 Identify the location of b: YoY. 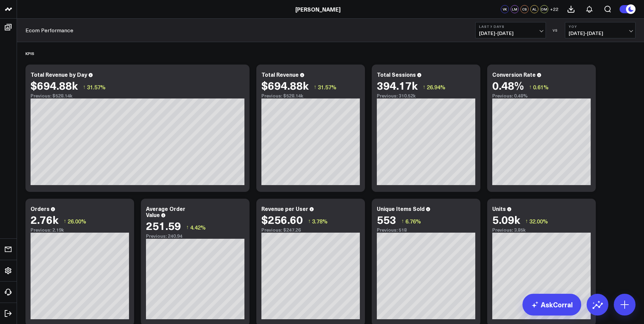
(600, 26).